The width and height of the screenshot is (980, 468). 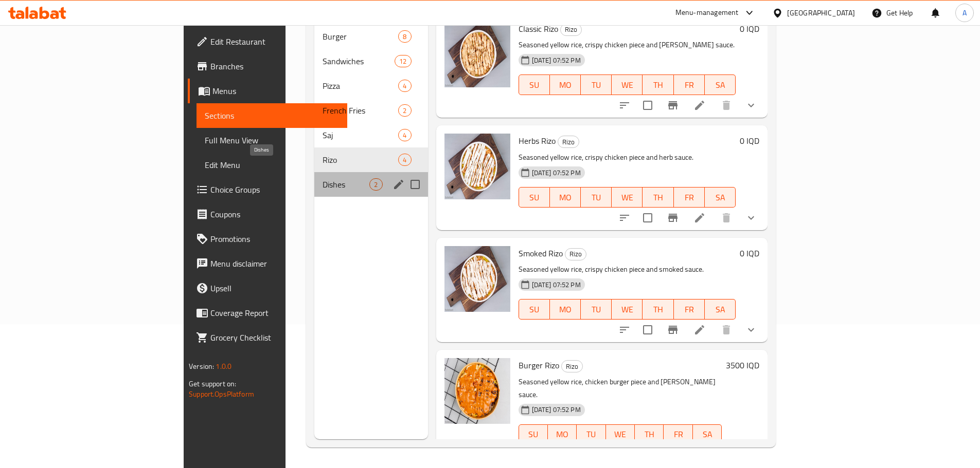 What do you see at coordinates (275, 288) in the screenshot?
I see `span: Upsell` at bounding box center [275, 288].